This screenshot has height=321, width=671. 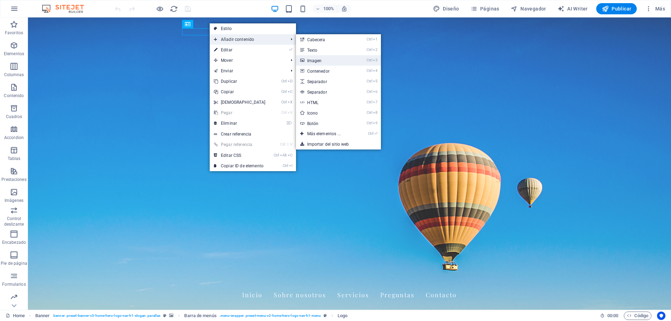 What do you see at coordinates (616, 9) in the screenshot?
I see `button: Publicar` at bounding box center [616, 9].